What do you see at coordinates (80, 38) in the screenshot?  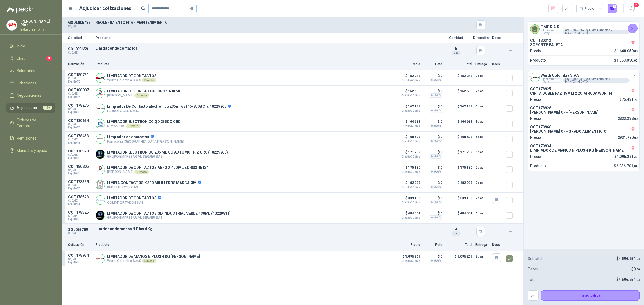 I see `p: Solicitud` at bounding box center [80, 38].